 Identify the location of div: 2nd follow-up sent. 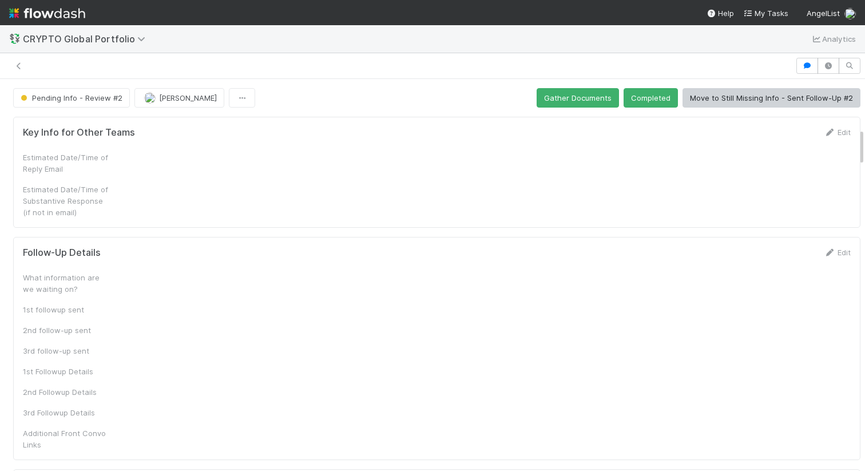
(66, 330).